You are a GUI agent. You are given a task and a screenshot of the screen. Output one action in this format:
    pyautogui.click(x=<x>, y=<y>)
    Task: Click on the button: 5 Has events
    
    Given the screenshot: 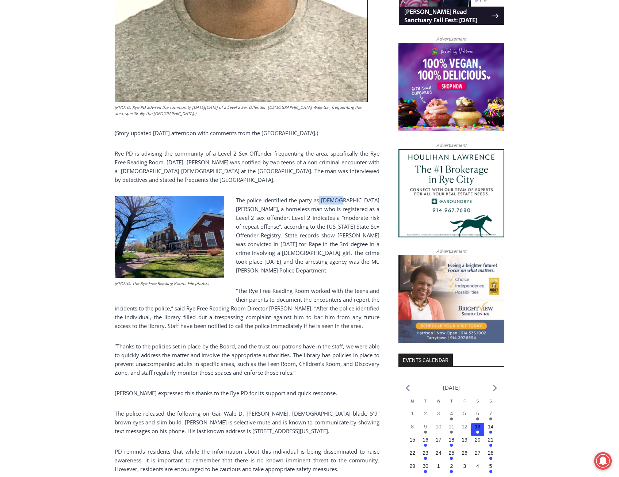 What is the action you would take?
    pyautogui.click(x=491, y=469)
    